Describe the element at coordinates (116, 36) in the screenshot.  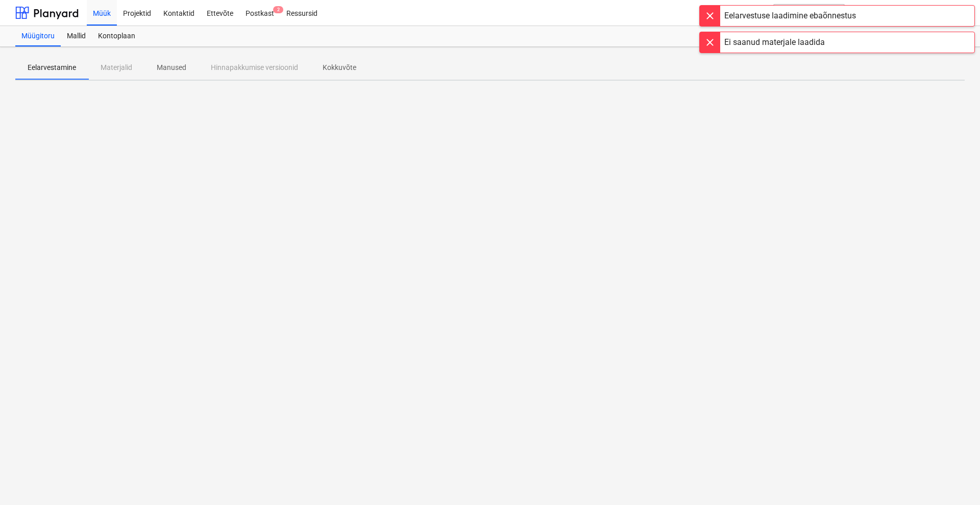
I see `a: Kontoplaan` at that location.